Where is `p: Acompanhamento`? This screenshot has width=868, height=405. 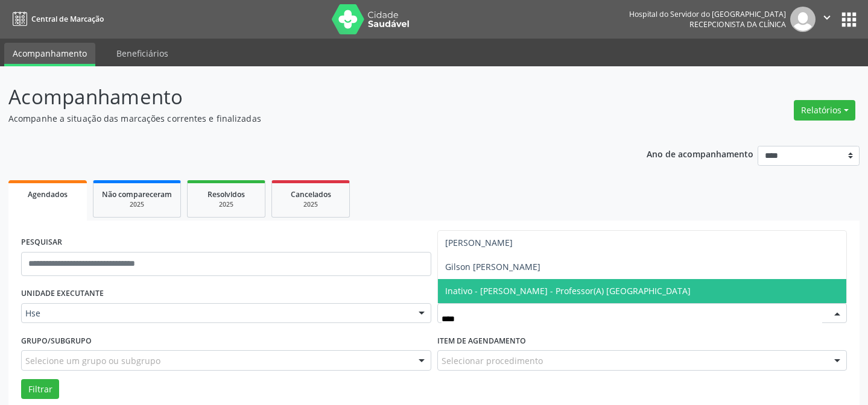 p: Acompanhamento is located at coordinates (307, 97).